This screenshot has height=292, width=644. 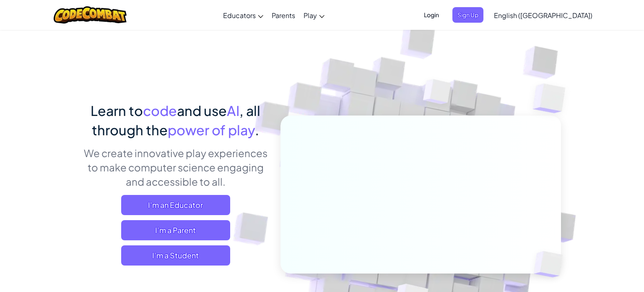 I want to click on span: and use, so click(x=201, y=111).